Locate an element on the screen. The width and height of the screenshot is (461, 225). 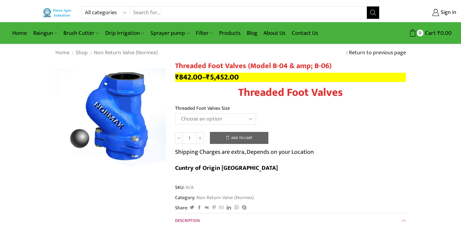
p: Shipping Charges are extra, Depends on your Location is located at coordinates (244, 152).